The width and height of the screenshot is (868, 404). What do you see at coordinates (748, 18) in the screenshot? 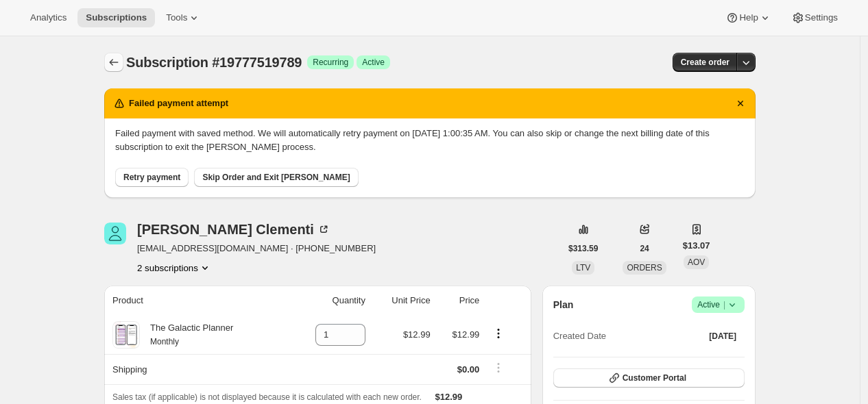
I see `button: Help` at bounding box center [748, 18].